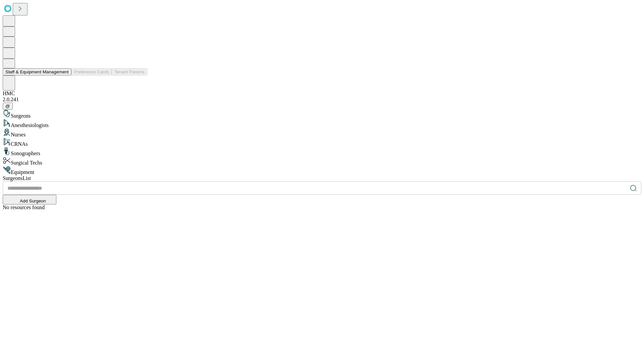 This screenshot has width=644, height=362. I want to click on div: Nurses, so click(322, 133).